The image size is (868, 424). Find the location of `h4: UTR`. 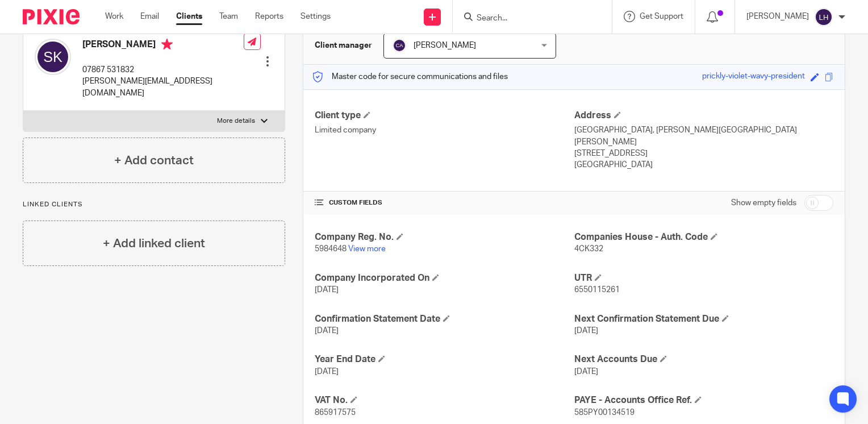

h4: UTR is located at coordinates (704, 278).